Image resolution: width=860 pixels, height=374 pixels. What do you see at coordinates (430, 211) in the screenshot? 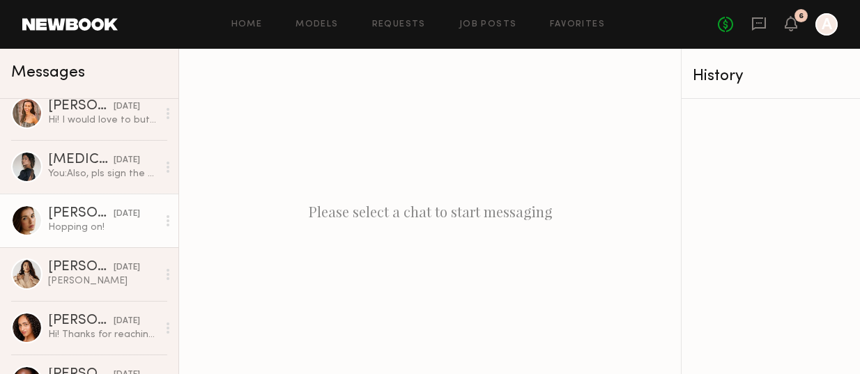
I see `div: Please select a chat to start messaging` at bounding box center [430, 211].